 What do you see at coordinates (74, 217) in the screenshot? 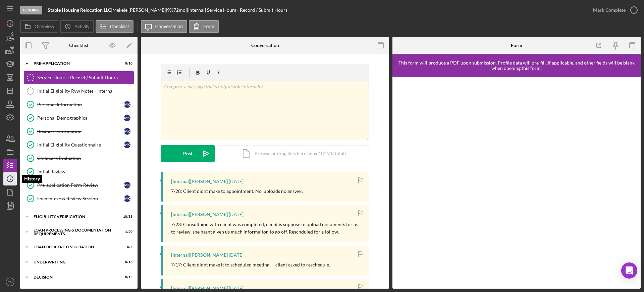
I see `div: Eligibility Verification` at bounding box center [74, 217].